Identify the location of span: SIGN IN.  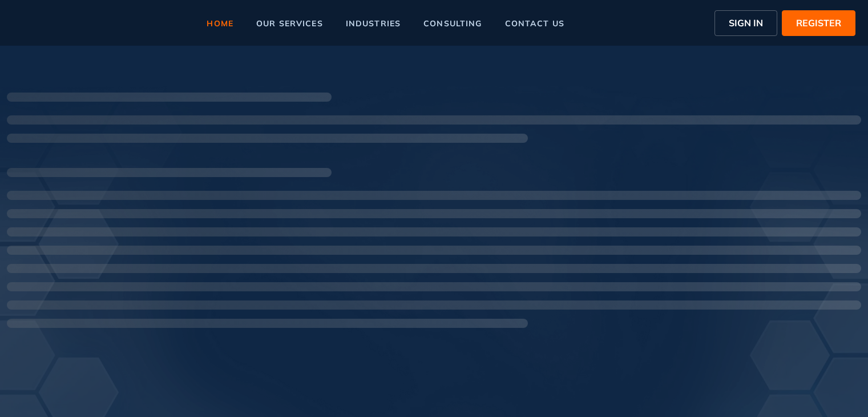
(746, 23).